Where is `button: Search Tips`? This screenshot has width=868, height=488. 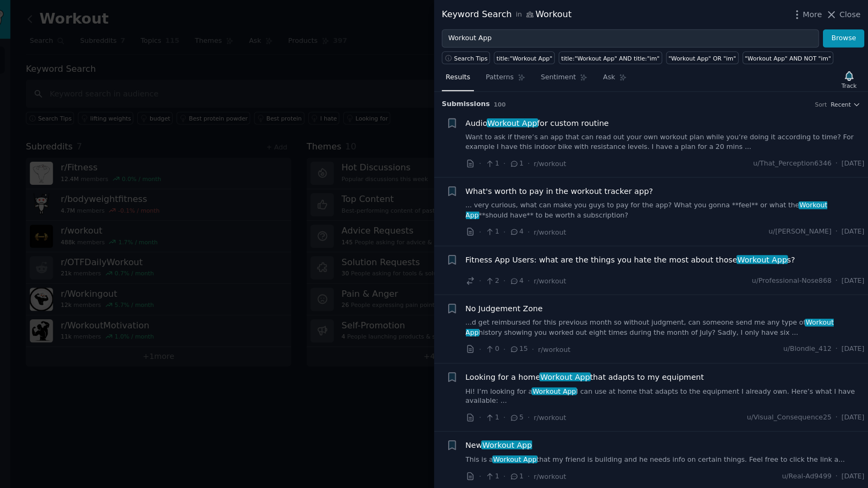
button: Search Tips is located at coordinates (478, 56).